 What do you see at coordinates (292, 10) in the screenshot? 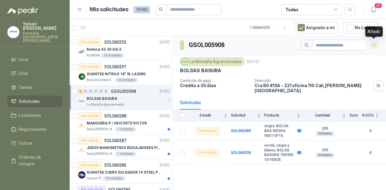
I see `div: Todas` at bounding box center [292, 10].